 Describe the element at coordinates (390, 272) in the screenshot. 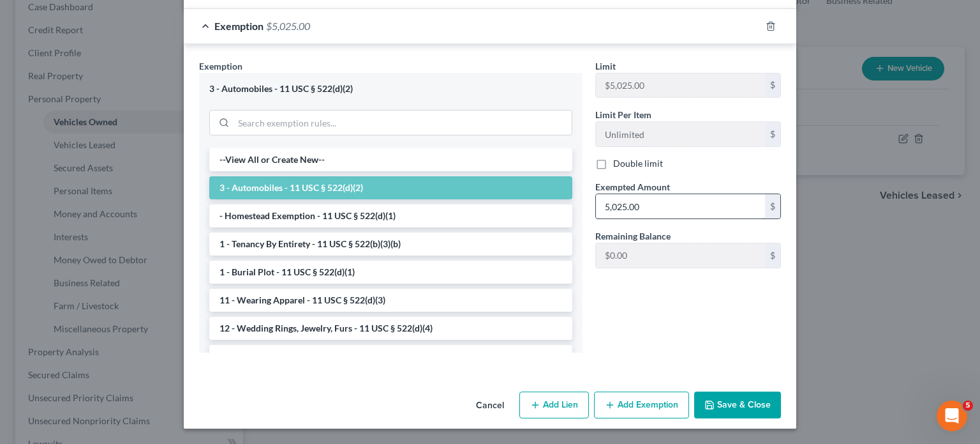

I see `li: 1 - Burial Plot - 11 USC § 522(d)(1)` at that location.